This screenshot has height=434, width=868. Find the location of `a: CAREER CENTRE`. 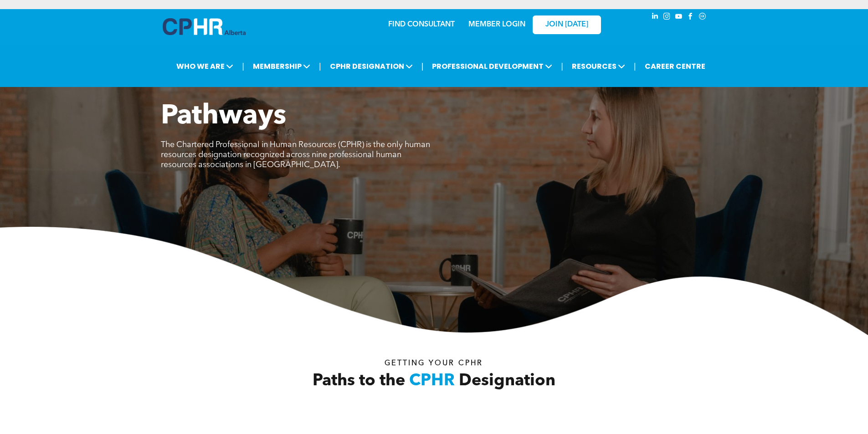

a: CAREER CENTRE is located at coordinates (675, 66).